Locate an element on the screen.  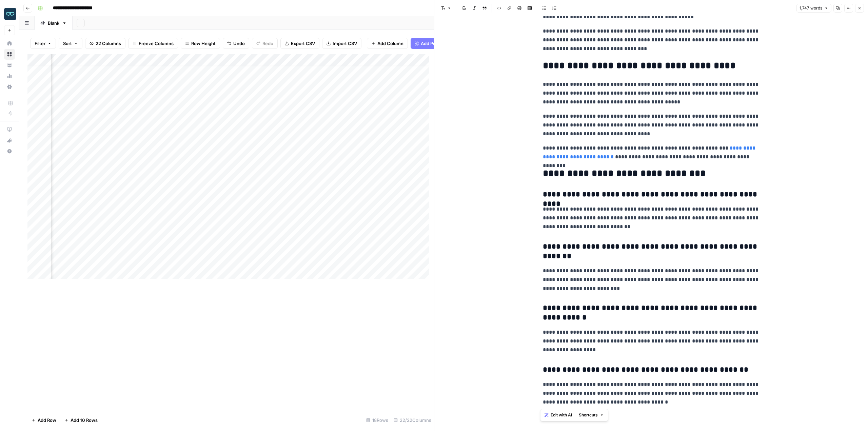
a: Your Data is located at coordinates (10, 65).